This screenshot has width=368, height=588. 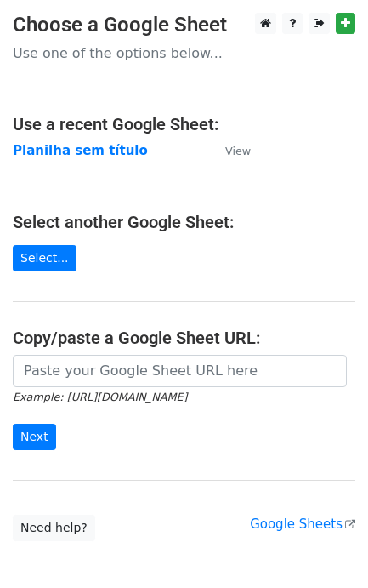 What do you see at coordinates (238, 150) in the screenshot?
I see `small: View` at bounding box center [238, 150].